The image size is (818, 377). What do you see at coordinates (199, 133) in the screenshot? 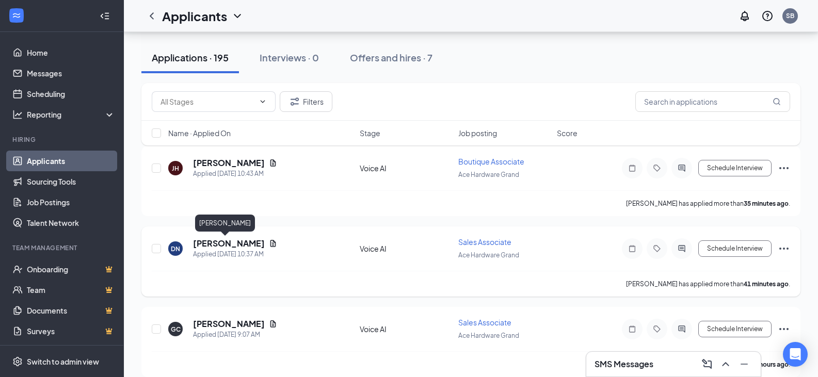
I see `span: Name · Applied On` at bounding box center [199, 133].